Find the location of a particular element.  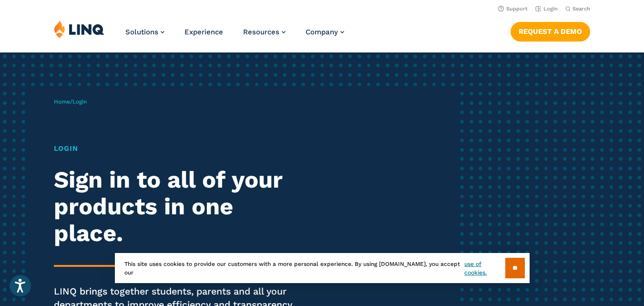

a: Home is located at coordinates (62, 102).